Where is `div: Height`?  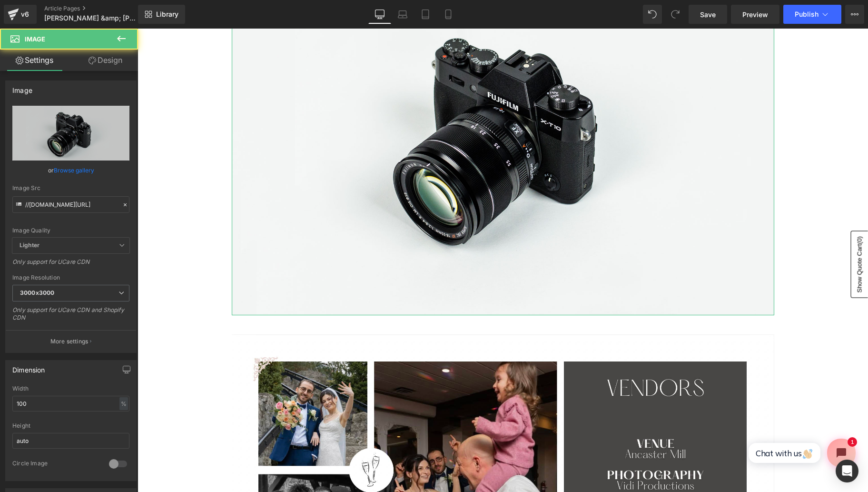 div: Height is located at coordinates (71, 426).